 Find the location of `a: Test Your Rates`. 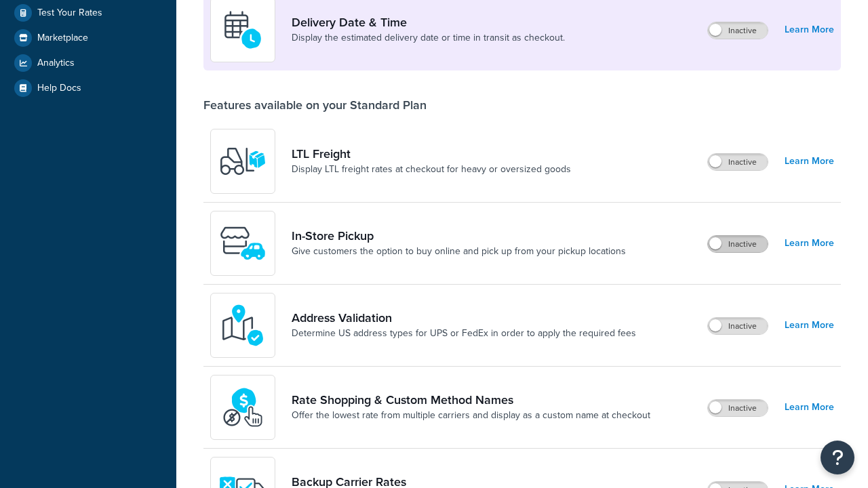

a: Test Your Rates is located at coordinates (88, 13).